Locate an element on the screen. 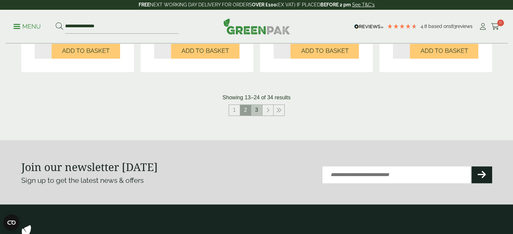 Image resolution: width=513 pixels, height=234 pixels. strong: OVER £100 is located at coordinates (264, 5).